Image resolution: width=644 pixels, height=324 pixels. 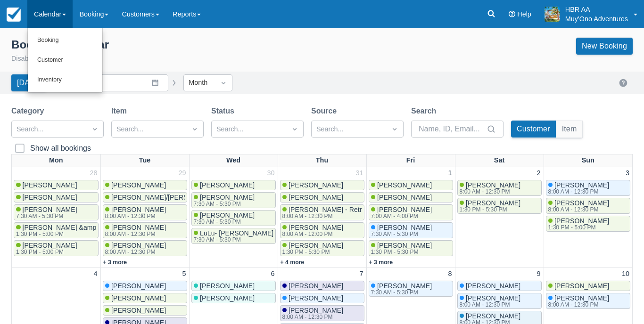 What do you see at coordinates (45, 59) in the screenshot?
I see `button: Disable New Calendar` at bounding box center [45, 59].